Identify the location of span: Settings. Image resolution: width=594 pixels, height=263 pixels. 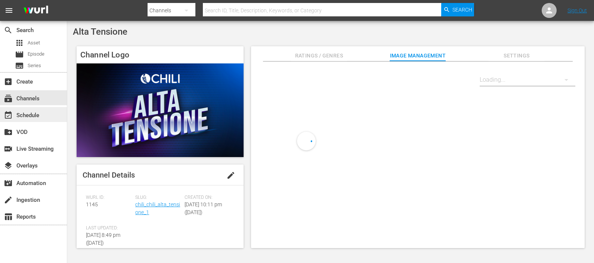
(517, 56).